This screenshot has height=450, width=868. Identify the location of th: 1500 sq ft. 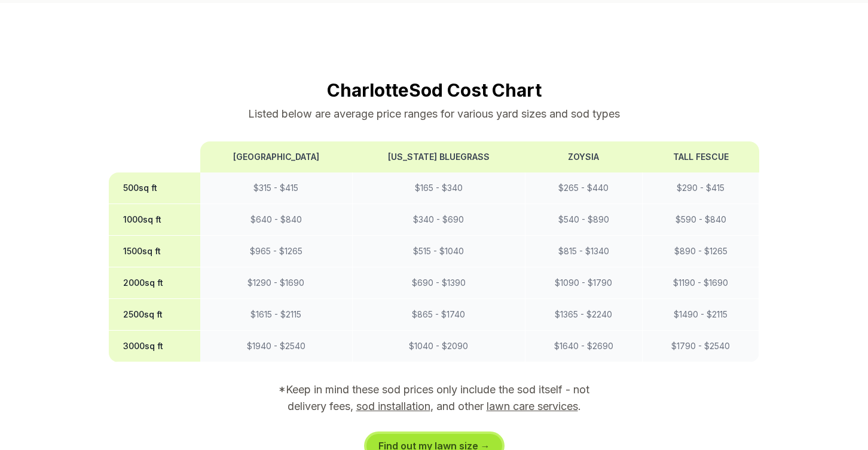
(154, 252).